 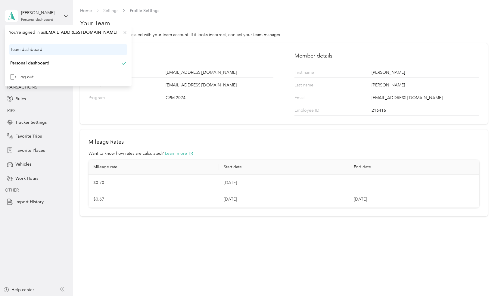 I want to click on p: First name, so click(x=317, y=73).